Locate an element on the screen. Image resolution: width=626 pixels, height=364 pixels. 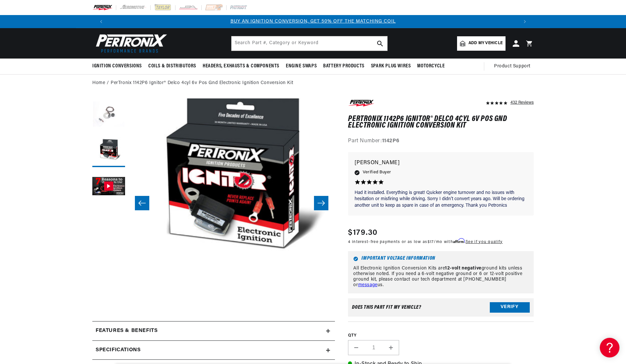
a: Home is located at coordinates (98, 83).